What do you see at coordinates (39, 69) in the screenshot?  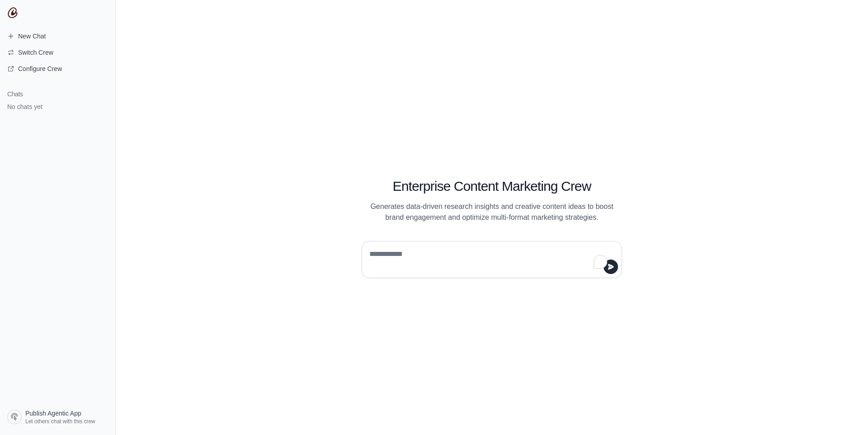 I see `span: Configure Crew` at bounding box center [39, 69].